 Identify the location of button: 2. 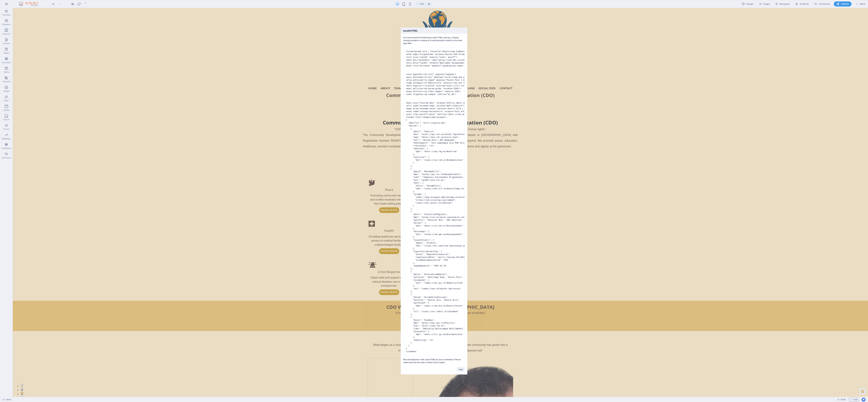
(9, 384).